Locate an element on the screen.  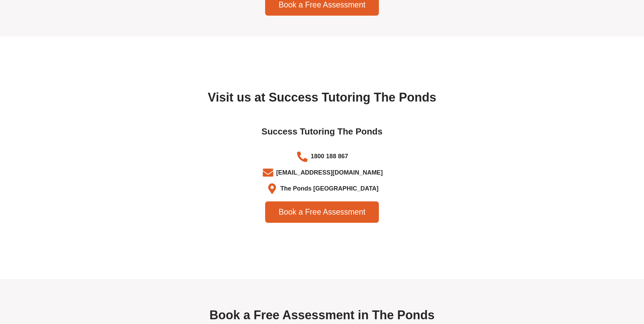
h2: Visit us at Success Tutoring The Ponds is located at coordinates (322, 97).